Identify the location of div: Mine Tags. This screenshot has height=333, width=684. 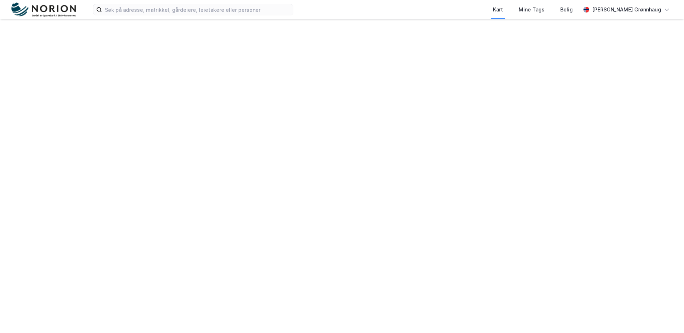
(531, 10).